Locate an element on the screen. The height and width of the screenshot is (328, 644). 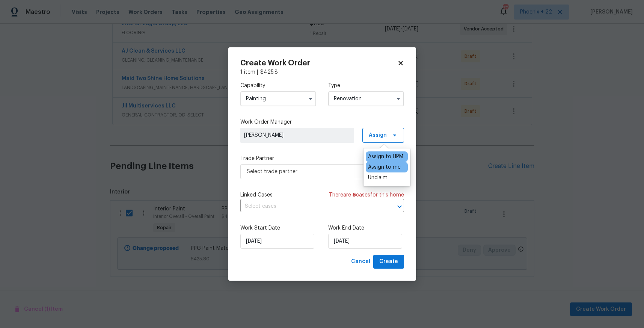
span: There are case s for this home is located at coordinates (367, 195).